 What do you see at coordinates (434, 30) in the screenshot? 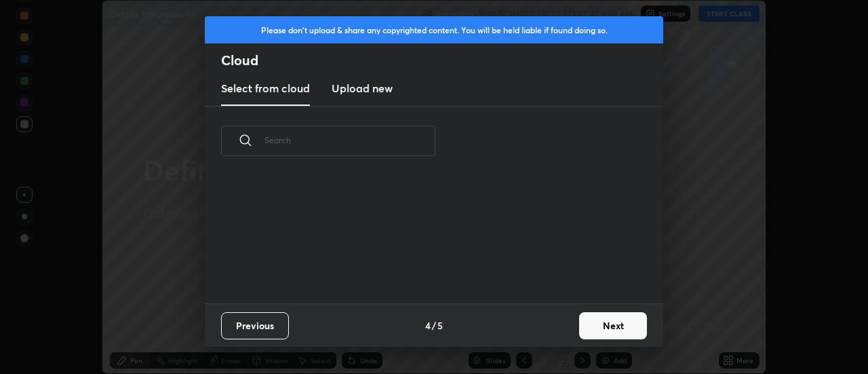
I see `div: Please don't upload & share any copyrighted content. You will be held liable if found doing so.` at bounding box center [434, 30].